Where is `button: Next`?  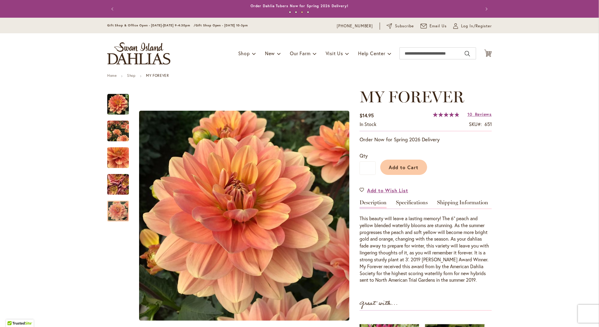 button: Next is located at coordinates (486, 9).